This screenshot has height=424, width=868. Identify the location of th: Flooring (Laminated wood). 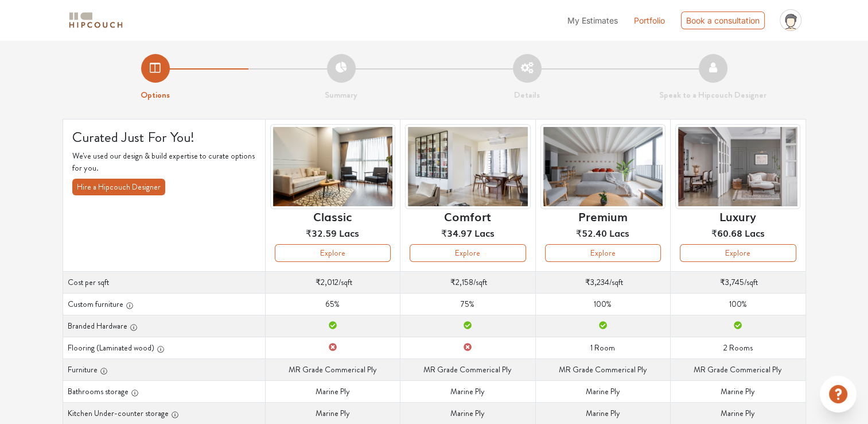
(164, 347).